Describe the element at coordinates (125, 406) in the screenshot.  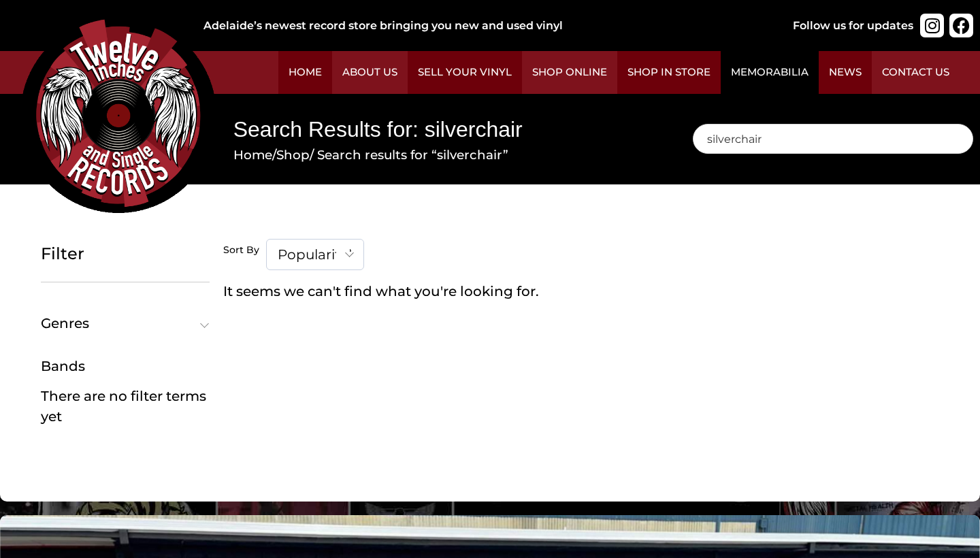
I see `li: There are no filter terms yet` at that location.